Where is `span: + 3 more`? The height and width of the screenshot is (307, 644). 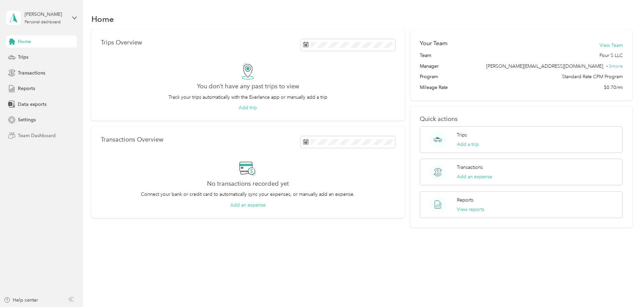
span: + 3 more is located at coordinates (614, 66).